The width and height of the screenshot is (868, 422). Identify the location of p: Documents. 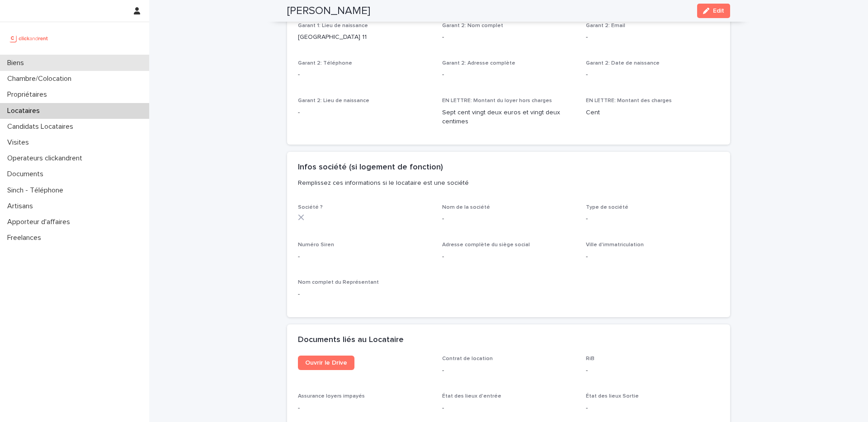
(27, 174).